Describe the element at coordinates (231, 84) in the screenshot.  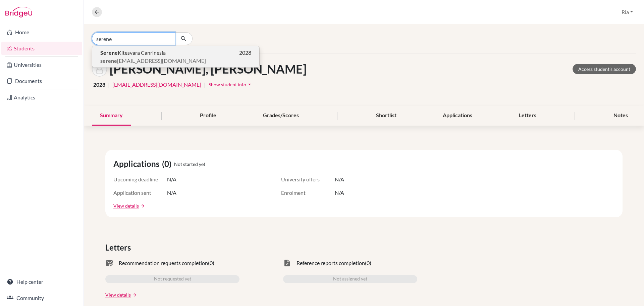
I see `button: Show student infoarrow_drop_down` at that location.